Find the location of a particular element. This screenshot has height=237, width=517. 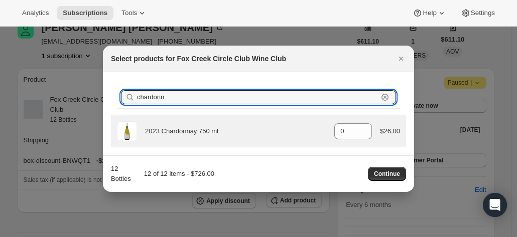

span: Settings is located at coordinates (483, 13).